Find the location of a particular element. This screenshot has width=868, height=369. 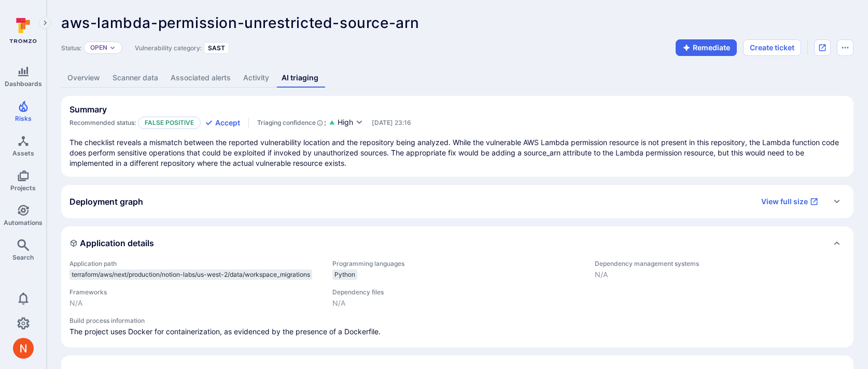

span: Status: is located at coordinates (71, 48).